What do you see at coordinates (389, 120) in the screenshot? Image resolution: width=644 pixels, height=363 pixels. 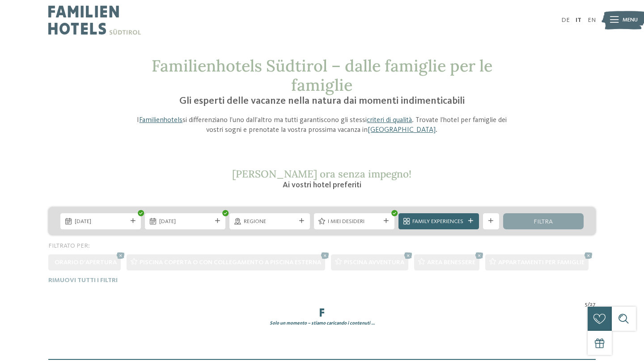 I see `a: criteri di qualità` at bounding box center [389, 120].